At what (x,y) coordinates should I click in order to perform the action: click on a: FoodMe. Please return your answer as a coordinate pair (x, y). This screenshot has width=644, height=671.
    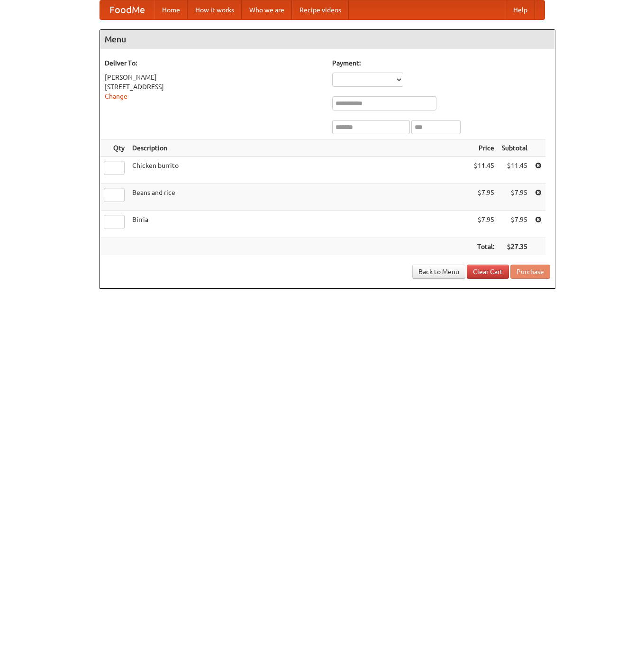
    Looking at the image, I should click on (127, 10).